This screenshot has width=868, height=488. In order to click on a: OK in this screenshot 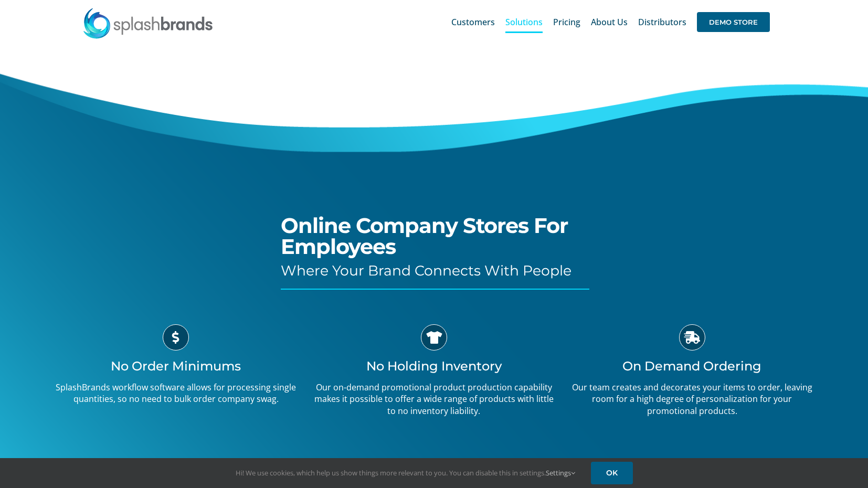, I will do `click(612, 473)`.